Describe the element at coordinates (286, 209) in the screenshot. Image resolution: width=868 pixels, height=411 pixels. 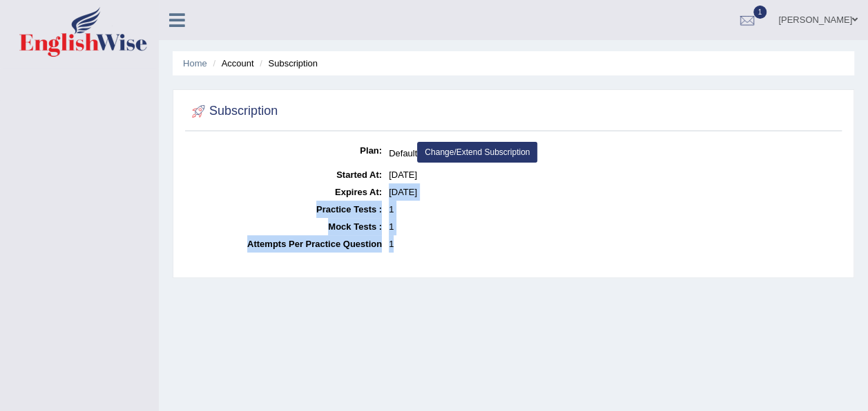
I see `dt: Practice Tests :` at that location.